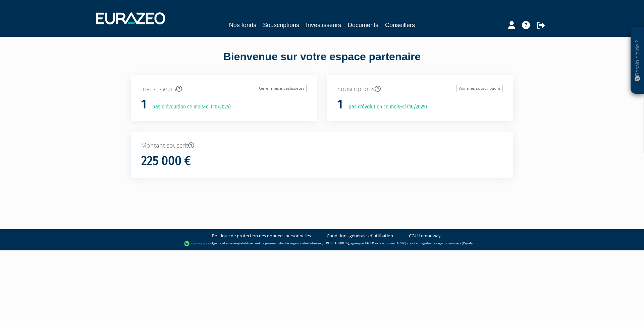  Describe the element at coordinates (424, 236) in the screenshot. I see `a: CGU Lemonway` at that location.